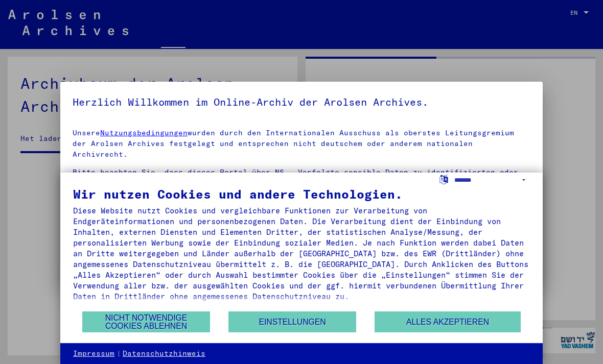  What do you see at coordinates (492, 180) in the screenshot?
I see `select: Sprache auswählen` at bounding box center [492, 180].